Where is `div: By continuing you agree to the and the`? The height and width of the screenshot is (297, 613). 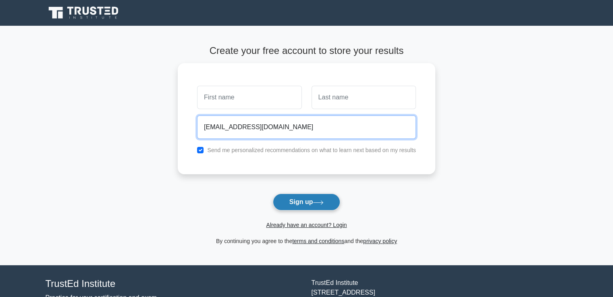 div: By continuing you agree to the and the is located at coordinates (306, 241).